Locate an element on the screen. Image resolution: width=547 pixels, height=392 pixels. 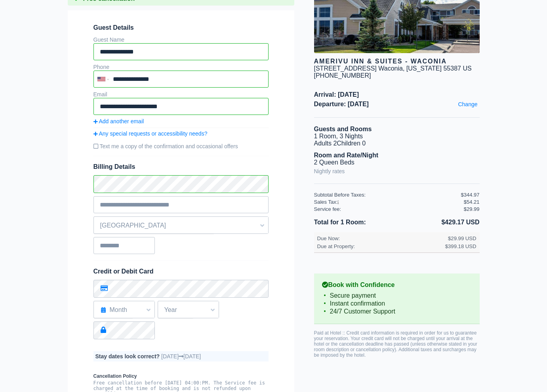
div: Service fee: is located at coordinates (388, 209).